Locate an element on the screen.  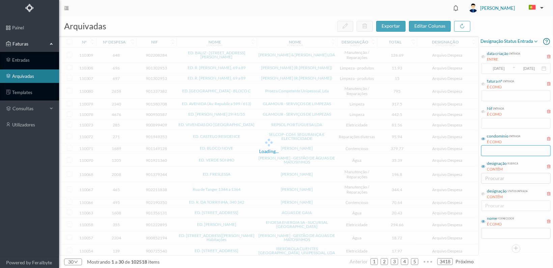
span: exportar is located at coordinates (391, 26).